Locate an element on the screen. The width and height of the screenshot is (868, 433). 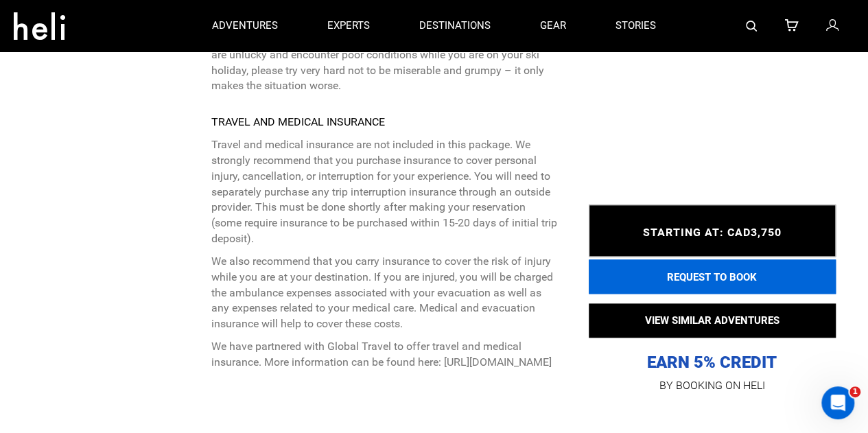
button: REQUEST TO BOOK is located at coordinates (712, 277).